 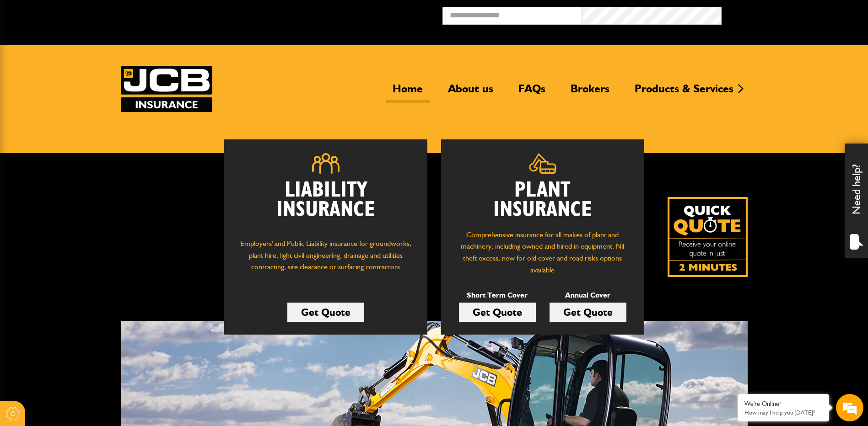 What do you see at coordinates (326, 260) in the screenshot?
I see `p: Employers' and Public Liability insurance for groundworks, plant hire, light civil engineering, d...` at bounding box center [326, 260].